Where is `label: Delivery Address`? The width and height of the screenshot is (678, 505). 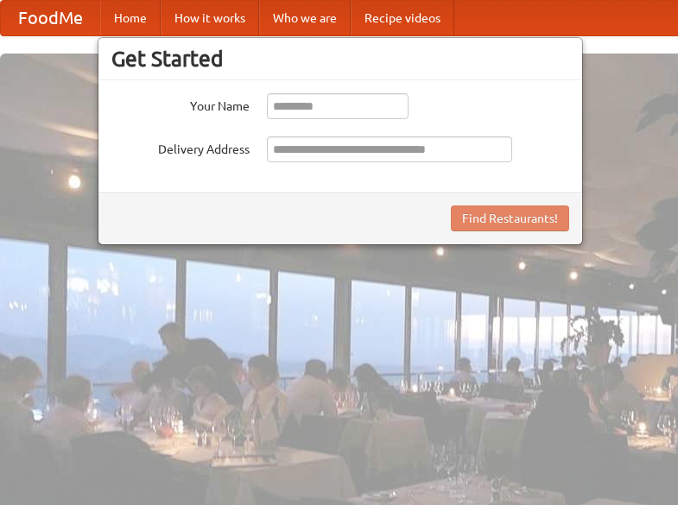
label: Delivery Address is located at coordinates (180, 147).